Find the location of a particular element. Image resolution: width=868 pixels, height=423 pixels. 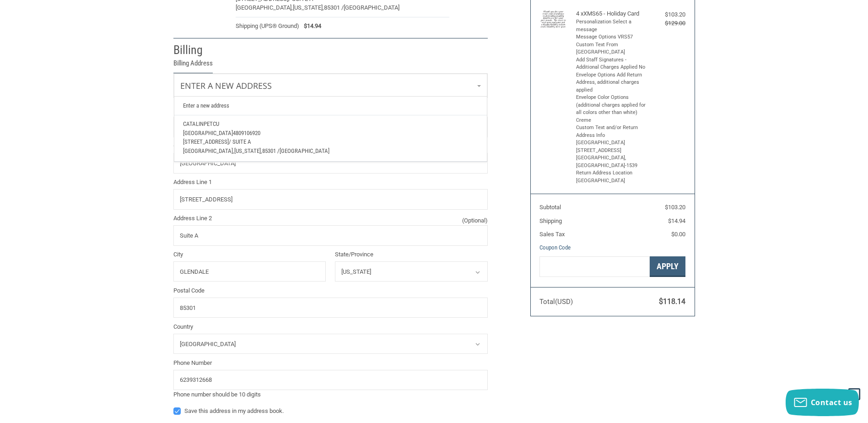

small: (Optional) is located at coordinates (475, 221).